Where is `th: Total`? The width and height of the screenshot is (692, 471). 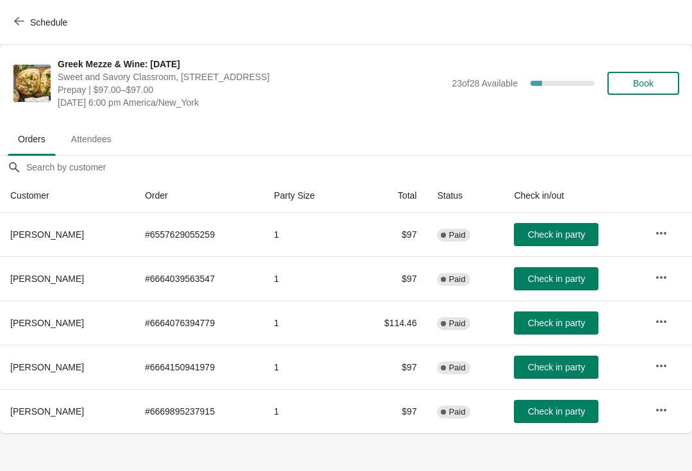
th: Total is located at coordinates (389, 196).